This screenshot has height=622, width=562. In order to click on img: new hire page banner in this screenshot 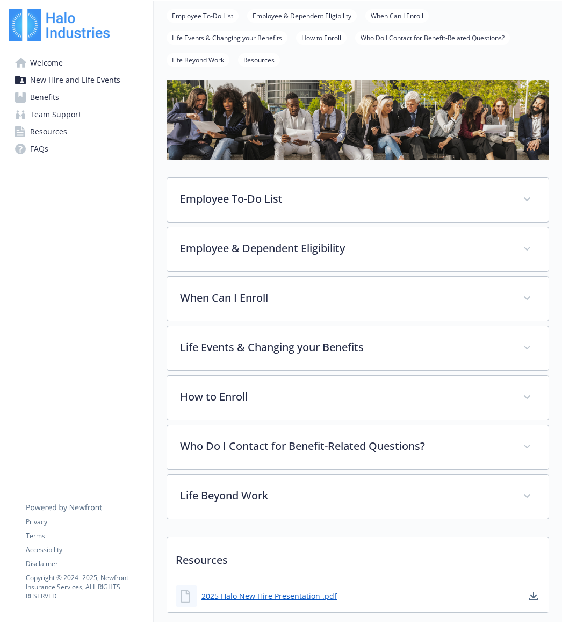, I will do `click(358, 120)`.